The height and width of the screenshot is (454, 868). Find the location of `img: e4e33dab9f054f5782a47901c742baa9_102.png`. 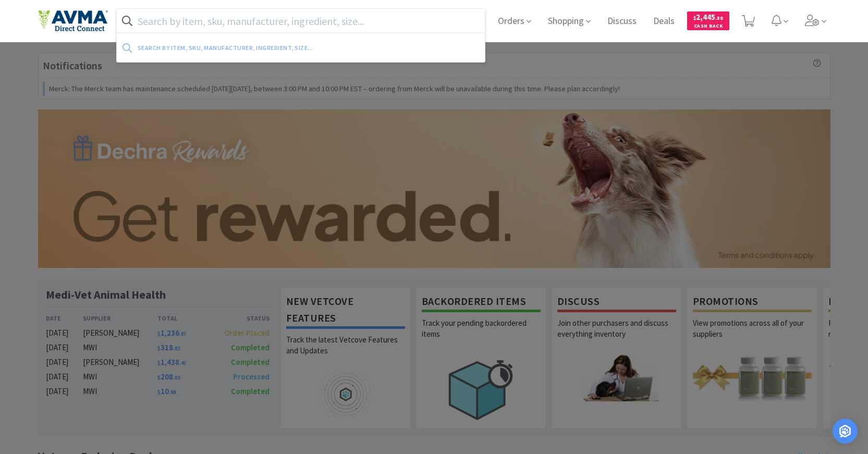

img: e4e33dab9f054f5782a47901c742baa9_102.png is located at coordinates (73, 21).